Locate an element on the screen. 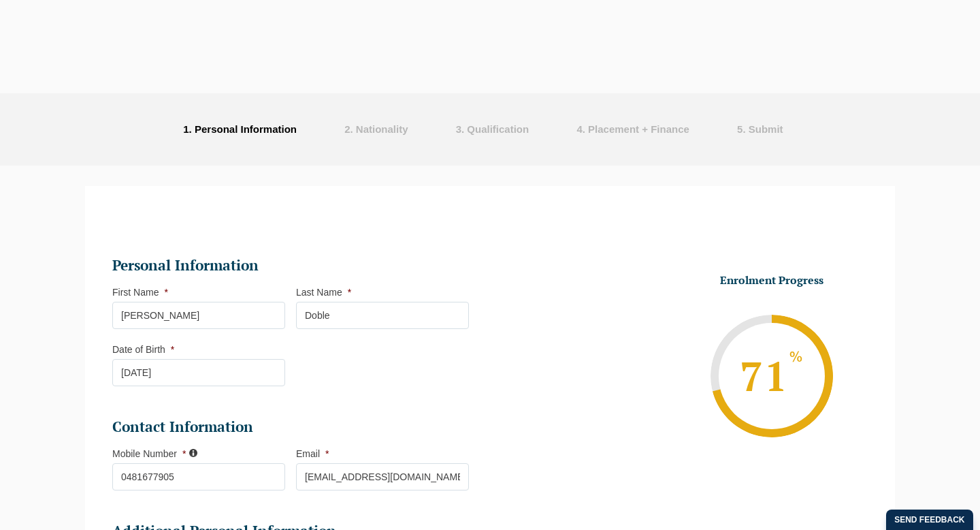 This screenshot has width=980, height=530. label: Mobile Number is located at coordinates (149, 453).